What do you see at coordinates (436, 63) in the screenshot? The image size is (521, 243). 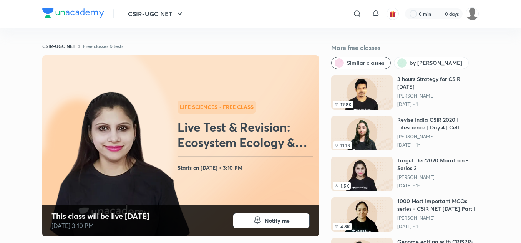 I see `span: by Neha Taneja` at bounding box center [436, 63].